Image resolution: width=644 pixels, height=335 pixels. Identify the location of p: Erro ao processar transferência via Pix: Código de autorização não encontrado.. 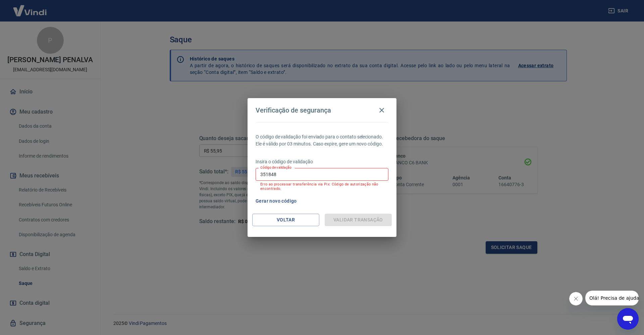
(322, 187).